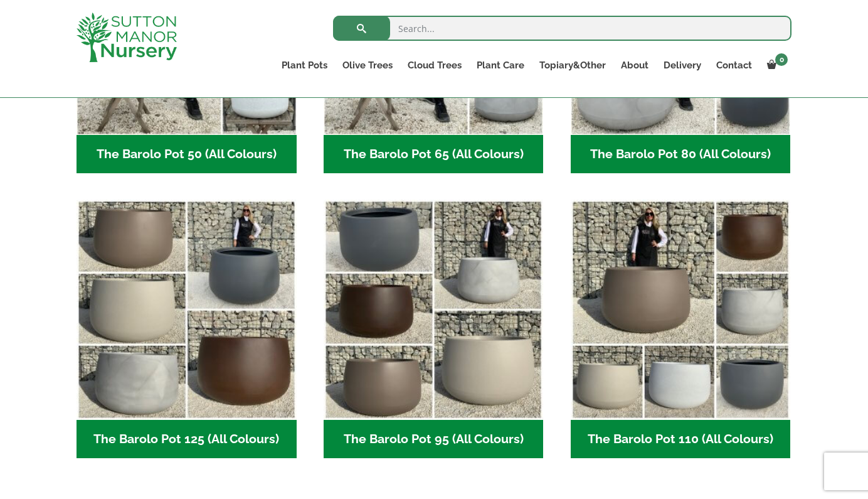 The height and width of the screenshot is (499, 868). Describe the element at coordinates (433, 329) in the screenshot. I see `a: Visit product category The Barolo Pot 95 (All Colours)` at that location.